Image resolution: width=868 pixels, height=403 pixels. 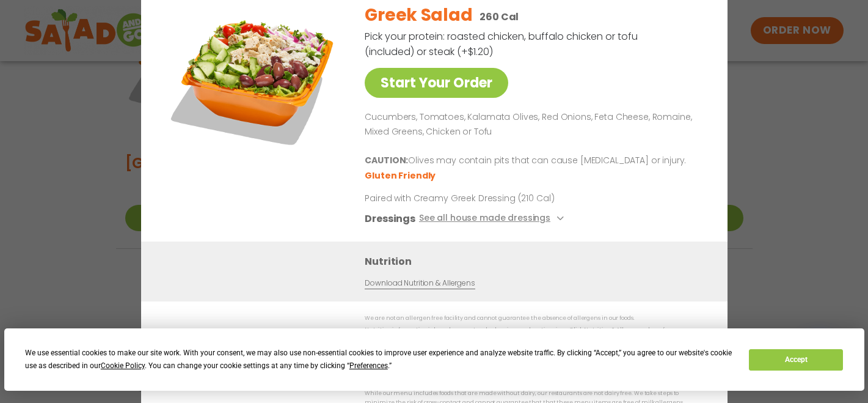 I want to click on div: We use essential cookies to make our site work. With your consent, we may also use non-essential ..., so click(x=379, y=359).